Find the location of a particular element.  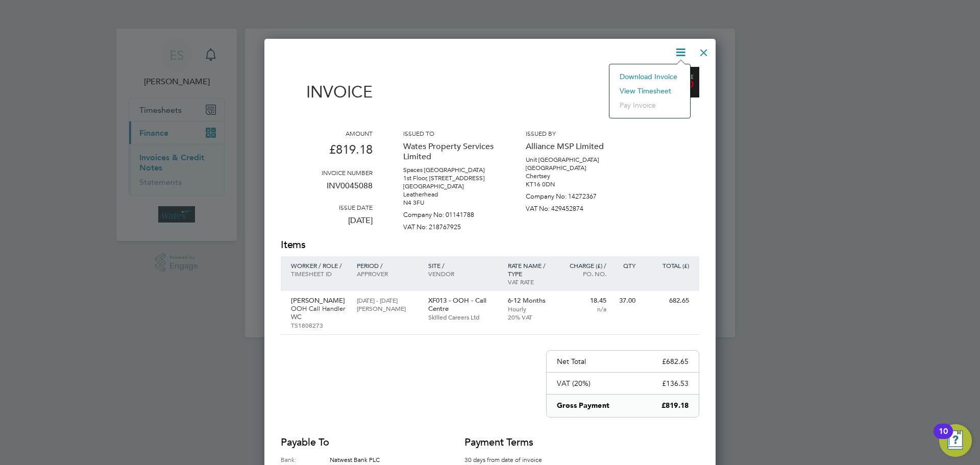

p: Hourly is located at coordinates (530, 309).